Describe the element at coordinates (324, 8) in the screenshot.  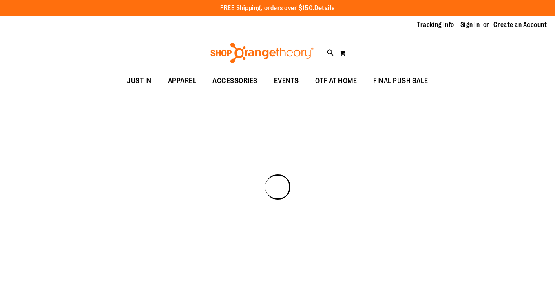
I see `a: Details` at that location.